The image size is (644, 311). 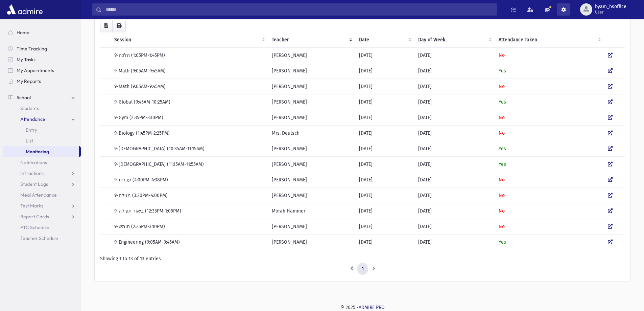 I want to click on span: byam_hsoffice, so click(x=610, y=7).